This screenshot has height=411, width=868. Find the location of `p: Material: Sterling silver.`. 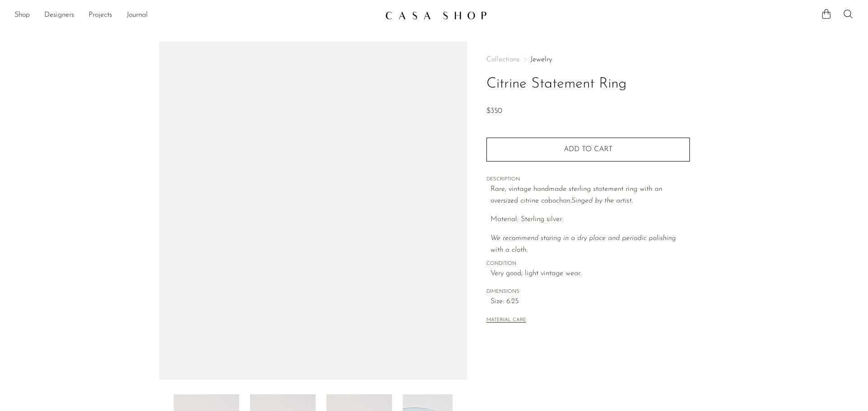

p: Material: Sterling silver. is located at coordinates (590, 220).